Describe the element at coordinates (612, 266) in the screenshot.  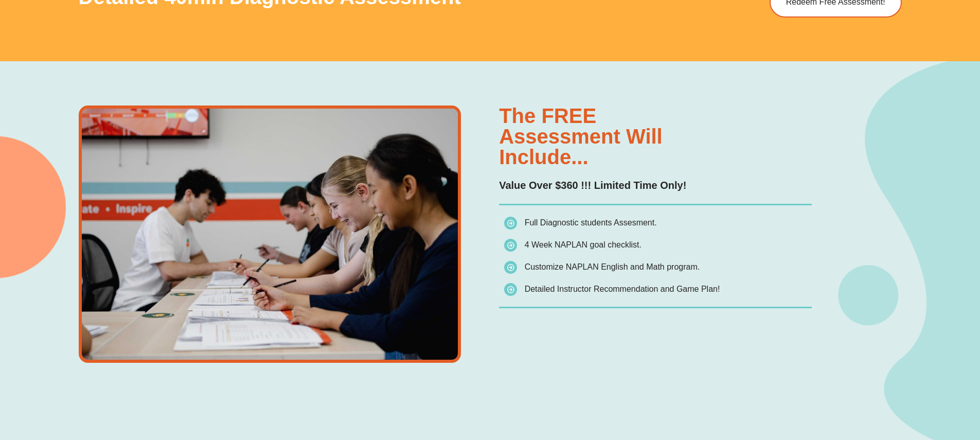
I see `span: Customize NAPLAN English and Math program.` at that location.